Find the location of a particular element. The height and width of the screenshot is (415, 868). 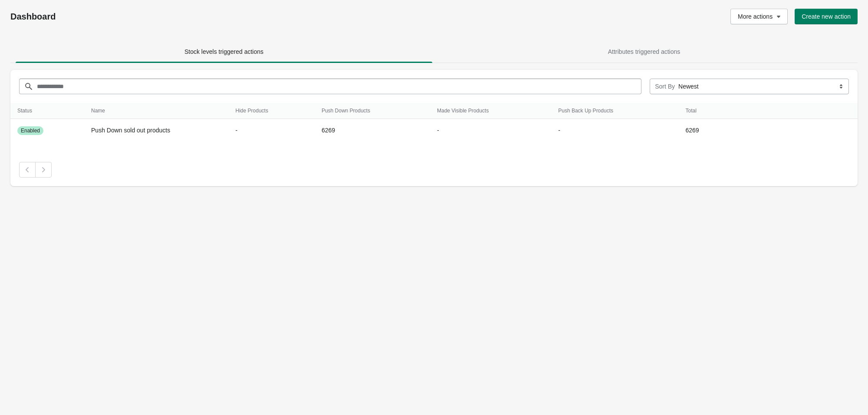

span: Stock levels triggered actions is located at coordinates (224, 52).